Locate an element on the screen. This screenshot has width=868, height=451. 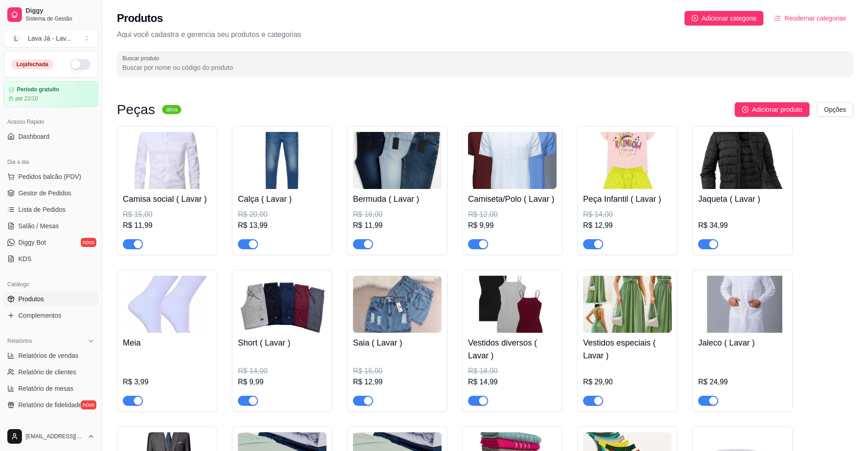
button: Pedidos balcão (PDV) is located at coordinates (51, 176).